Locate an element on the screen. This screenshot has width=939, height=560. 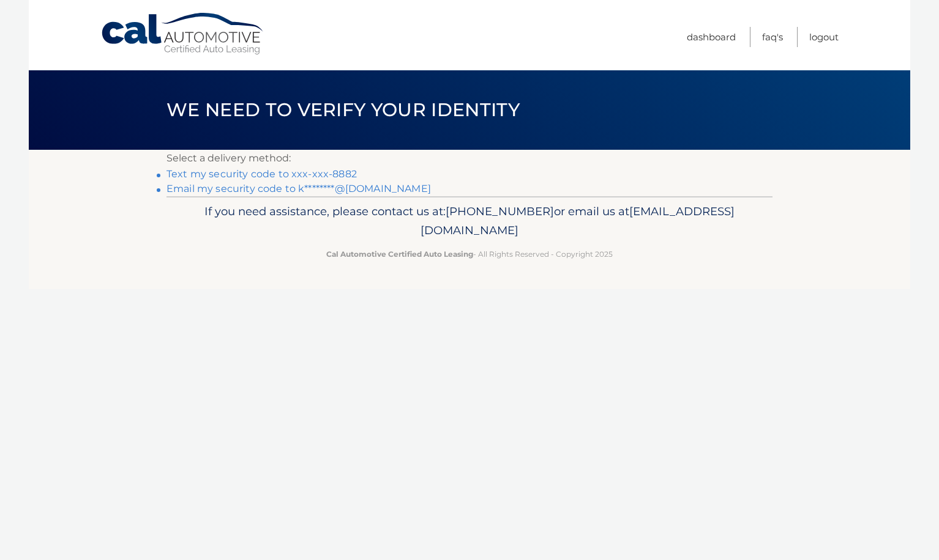
a: Logout is located at coordinates (824, 37).